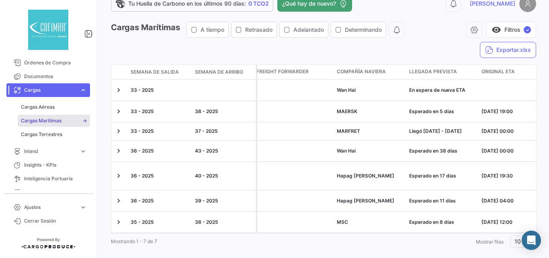 The width and height of the screenshot is (549, 258). I want to click on div: 39 - 2025, so click(224, 201).